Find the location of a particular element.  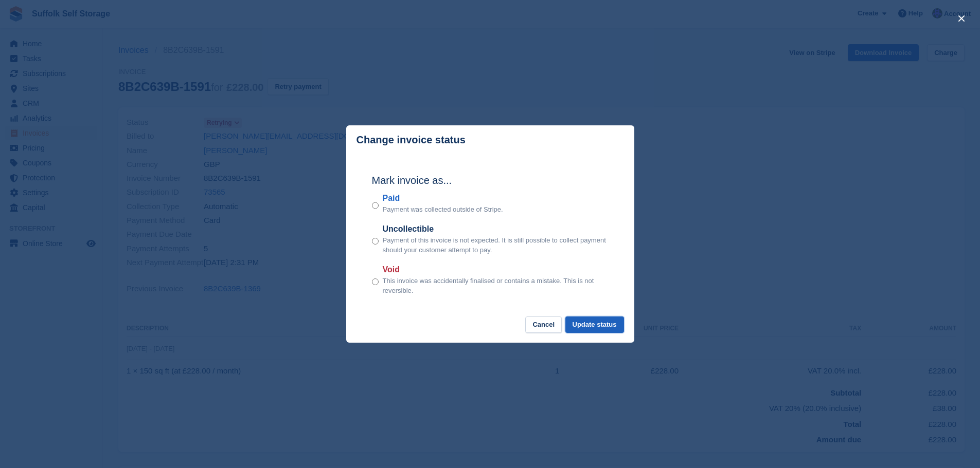

label: Uncollectible is located at coordinates (495, 229).